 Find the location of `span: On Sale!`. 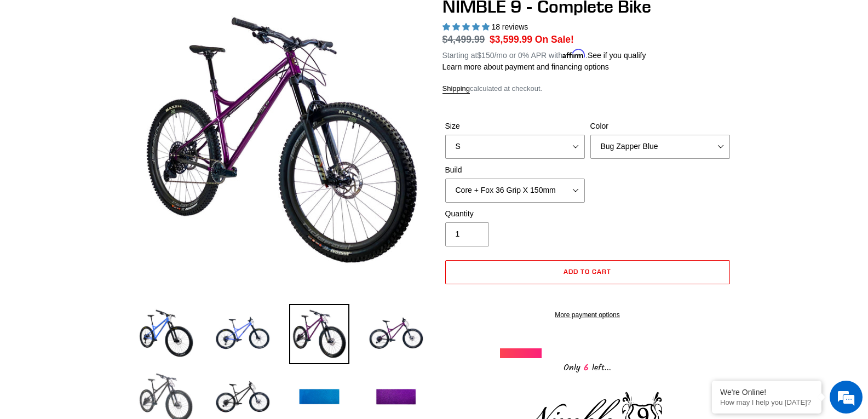

span: On Sale! is located at coordinates (554, 39).